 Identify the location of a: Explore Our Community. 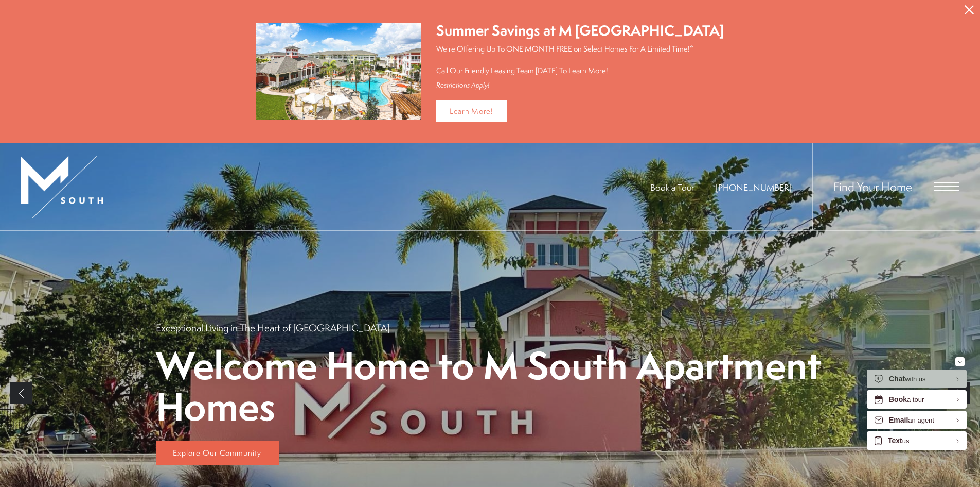
(217, 453).